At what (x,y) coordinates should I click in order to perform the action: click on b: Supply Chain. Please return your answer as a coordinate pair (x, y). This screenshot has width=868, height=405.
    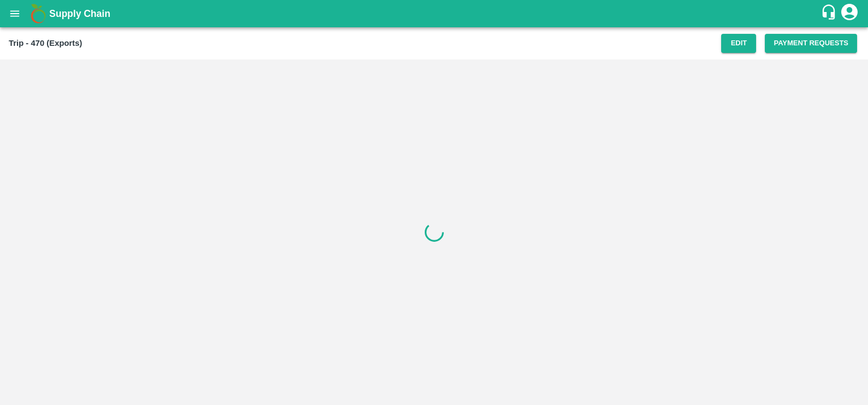
    Looking at the image, I should click on (80, 14).